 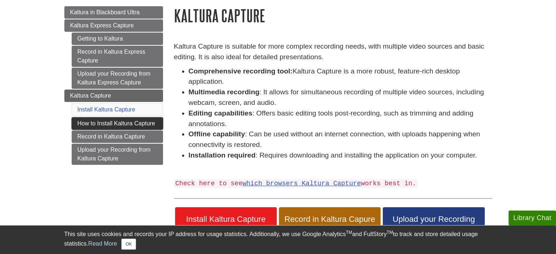 I want to click on code: Check here to see works best in., so click(x=296, y=183).